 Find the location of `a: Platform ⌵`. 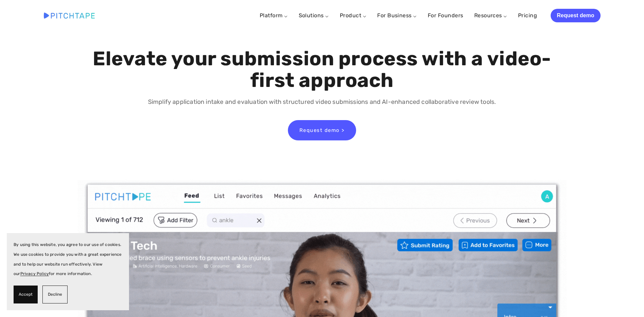

a: Platform ⌵ is located at coordinates (273, 15).